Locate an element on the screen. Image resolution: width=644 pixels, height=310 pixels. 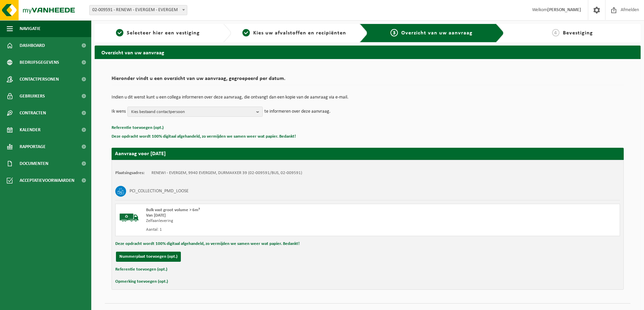
a: 1Selecteer hier een vestiging is located at coordinates (158, 33).